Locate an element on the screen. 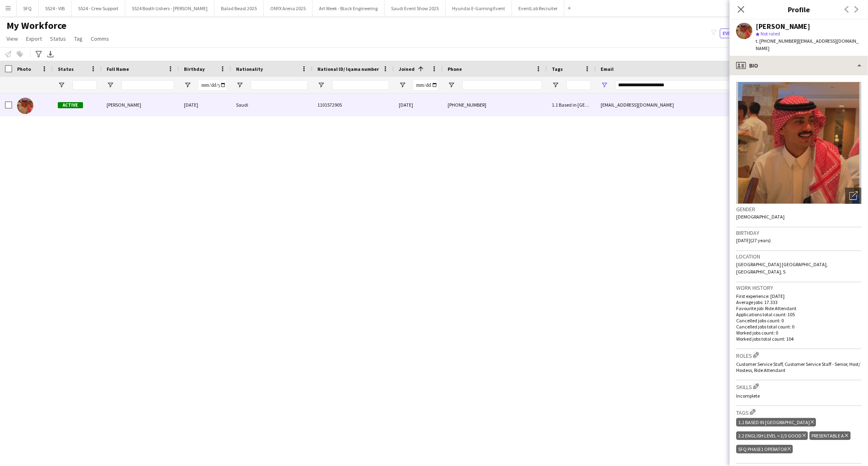 Image resolution: width=868 pixels, height=466 pixels. input: Email Filter Input is located at coordinates (684, 85).